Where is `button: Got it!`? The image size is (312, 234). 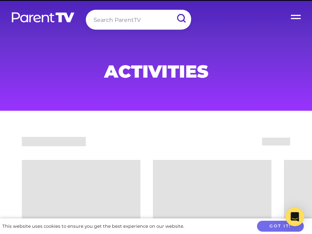
button: Got it! is located at coordinates (280, 226).